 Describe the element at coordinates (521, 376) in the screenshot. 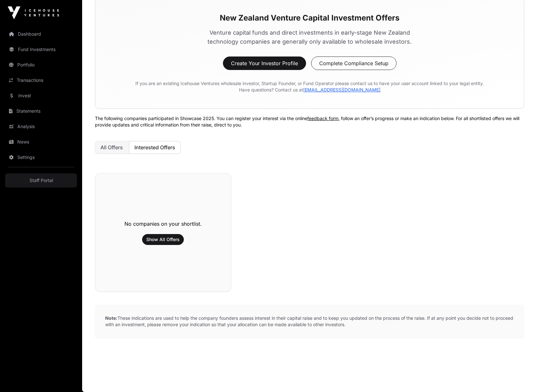

I see `div: Chat Widget` at that location.